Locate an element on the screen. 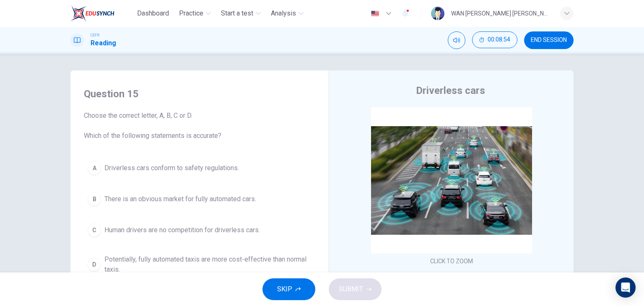 The width and height of the screenshot is (644, 306). div: C is located at coordinates (95, 230).